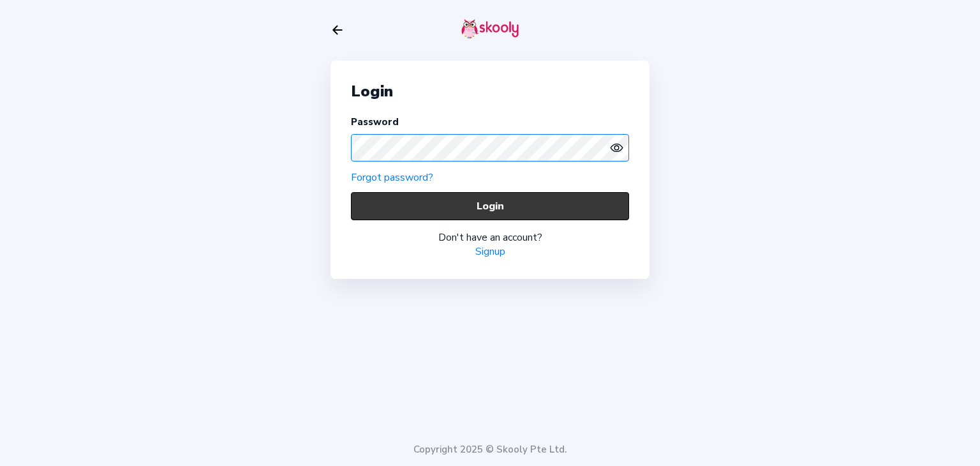 Image resolution: width=980 pixels, height=466 pixels. Describe the element at coordinates (490, 29) in the screenshot. I see `img: skooly-logo.png` at that location.